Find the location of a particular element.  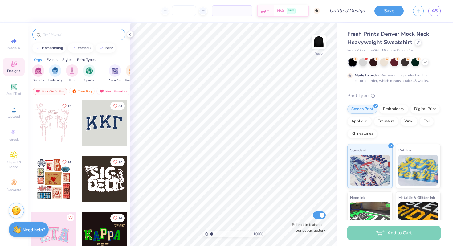

div: Rhinestones is located at coordinates (362, 134).